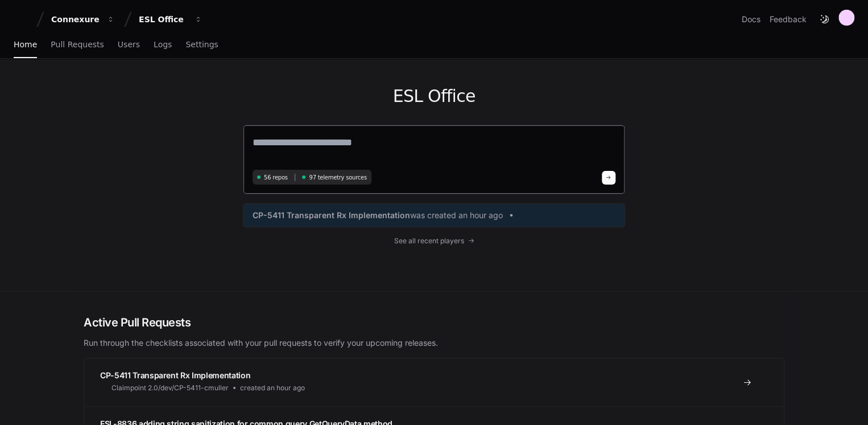 This screenshot has width=868, height=425. Describe the element at coordinates (788, 19) in the screenshot. I see `button: Feedback` at that location.